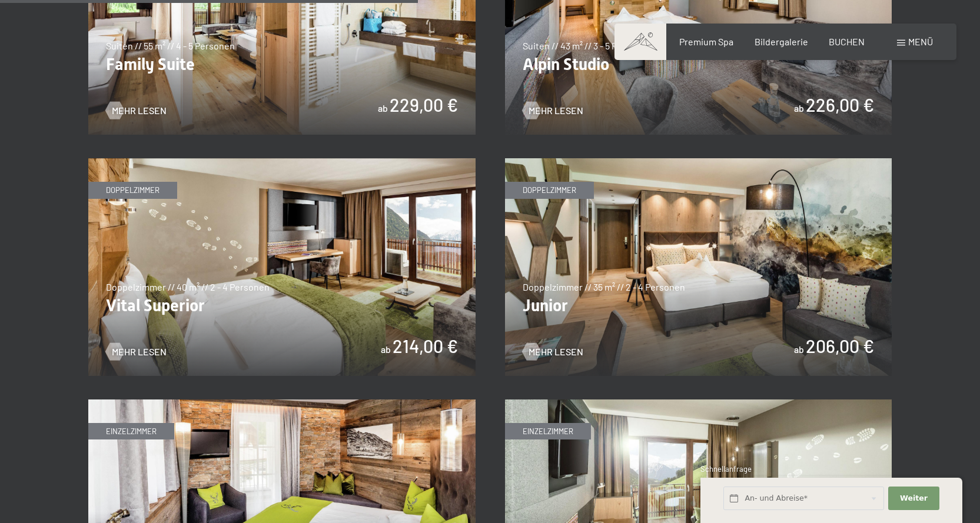  I want to click on a: Premium Spa, so click(706, 41).